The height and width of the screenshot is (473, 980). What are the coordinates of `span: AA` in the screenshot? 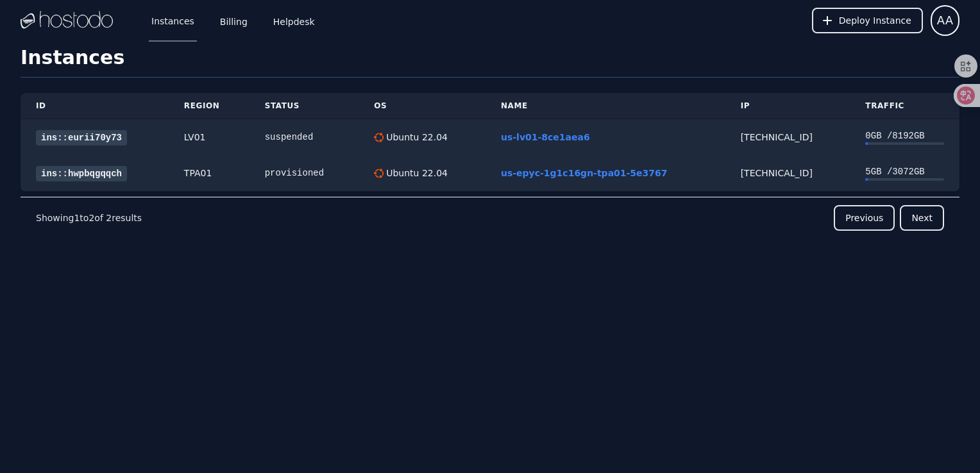 It's located at (945, 20).